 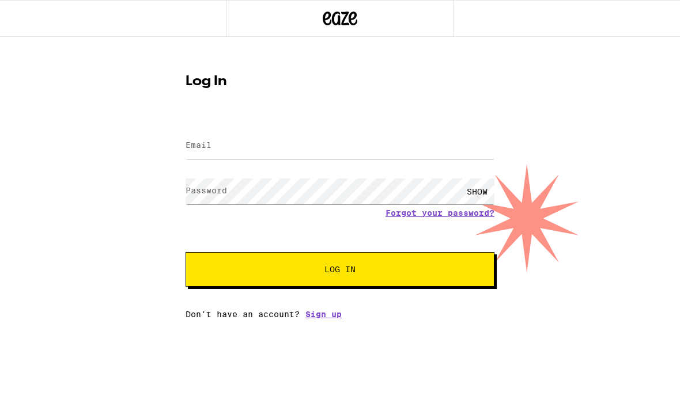 I want to click on a: Forgot your password?, so click(x=439, y=213).